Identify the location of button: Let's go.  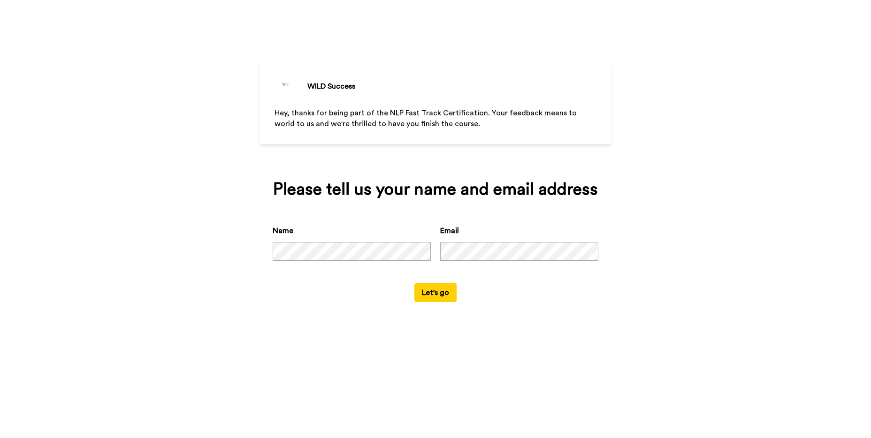
(436, 293).